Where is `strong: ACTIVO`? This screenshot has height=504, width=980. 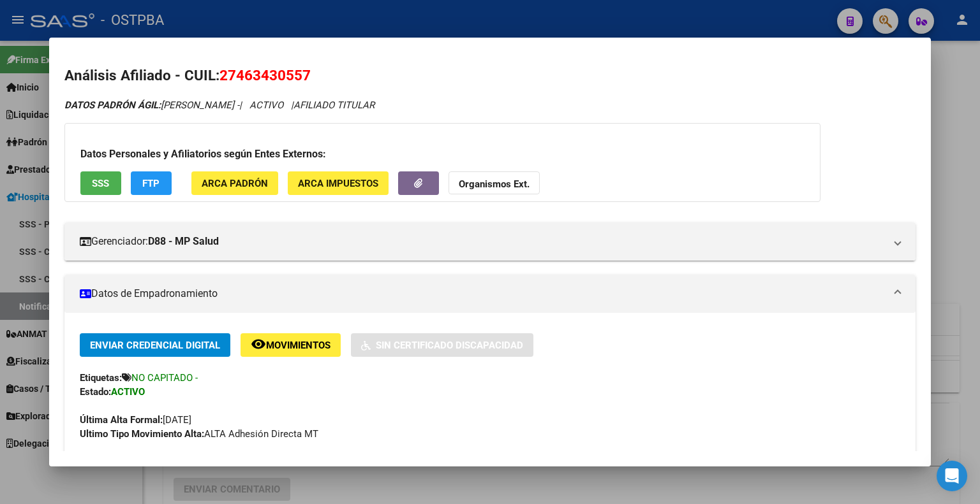
strong: ACTIVO is located at coordinates (128, 392).